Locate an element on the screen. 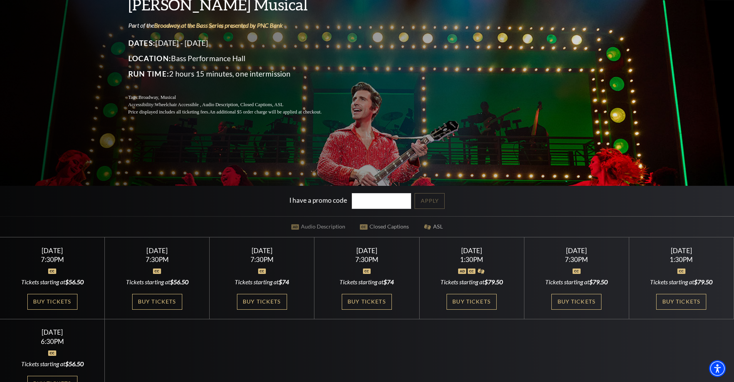  p: 2 hours 15 minutes, one intermission is located at coordinates (234, 74).